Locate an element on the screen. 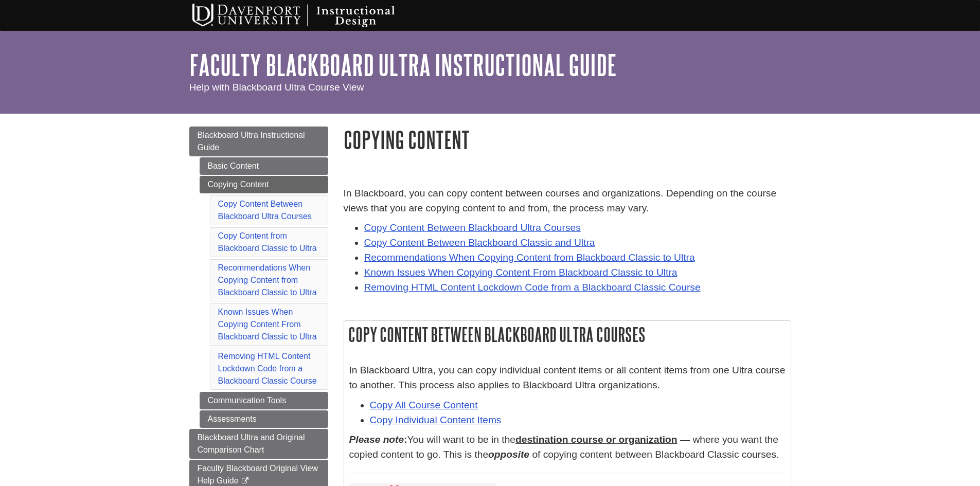  span: Blackboard Ultra Instructional Guide is located at coordinates (251, 141).